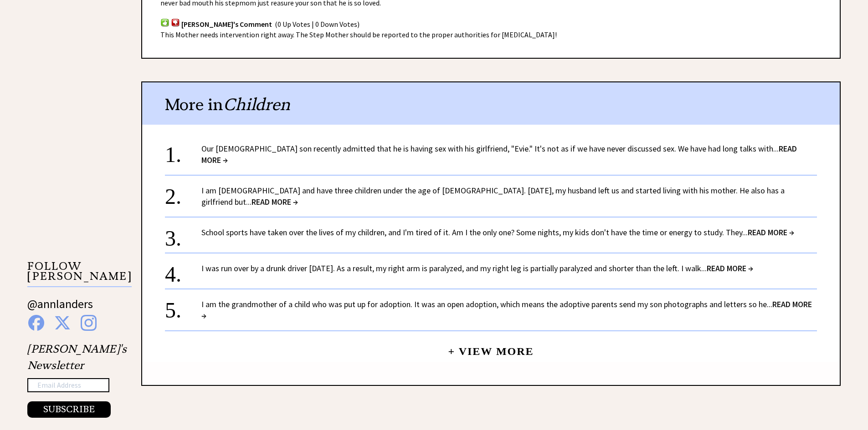 The width and height of the screenshot is (868, 430). Describe the element at coordinates (175, 22) in the screenshot. I see `img: votdown.png` at that location.